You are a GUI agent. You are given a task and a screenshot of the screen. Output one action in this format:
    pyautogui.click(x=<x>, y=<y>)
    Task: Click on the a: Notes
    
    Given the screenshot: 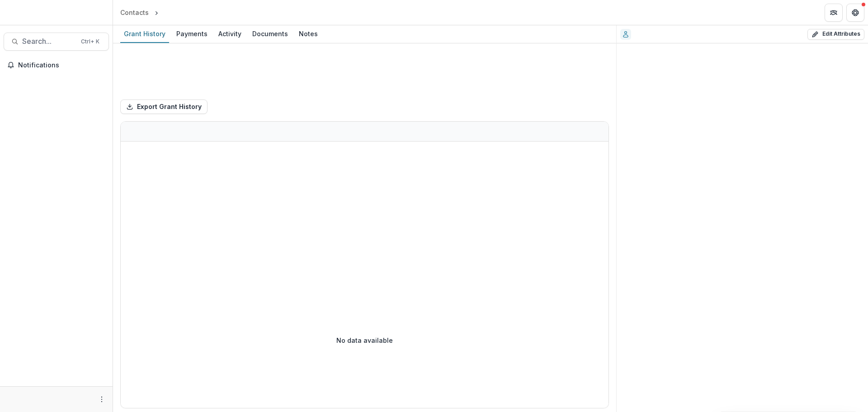 What is the action you would take?
    pyautogui.click(x=309, y=34)
    